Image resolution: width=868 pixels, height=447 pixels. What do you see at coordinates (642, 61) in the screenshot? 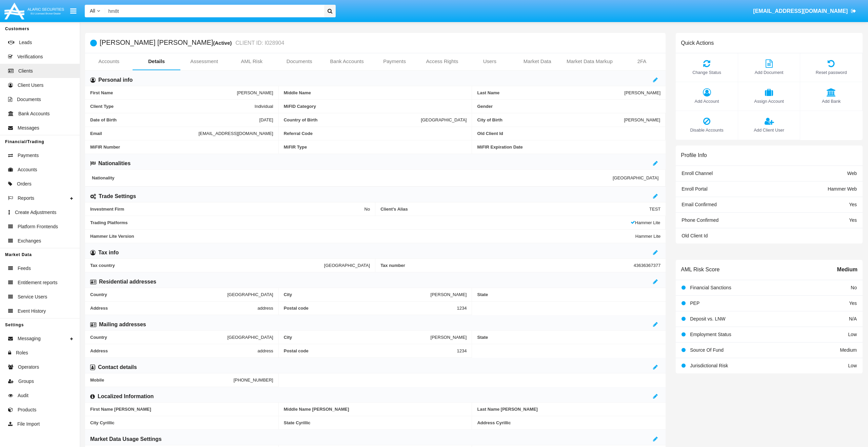
I see `a: 2FA` at bounding box center [642, 61].